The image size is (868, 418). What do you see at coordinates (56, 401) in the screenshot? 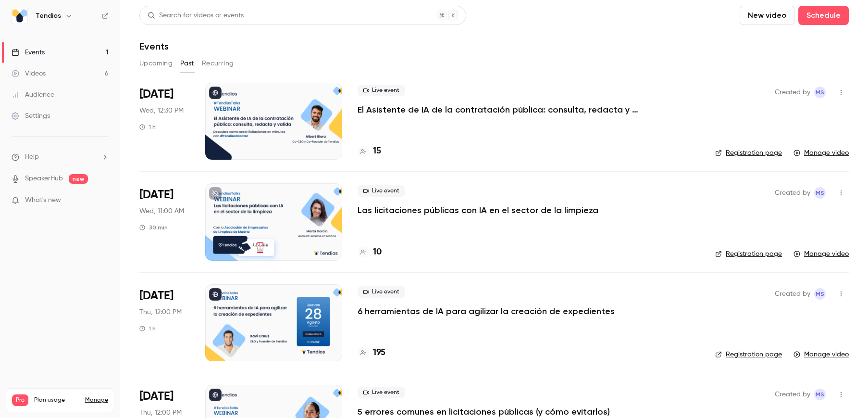
I see `span: Plan usage` at bounding box center [56, 401].